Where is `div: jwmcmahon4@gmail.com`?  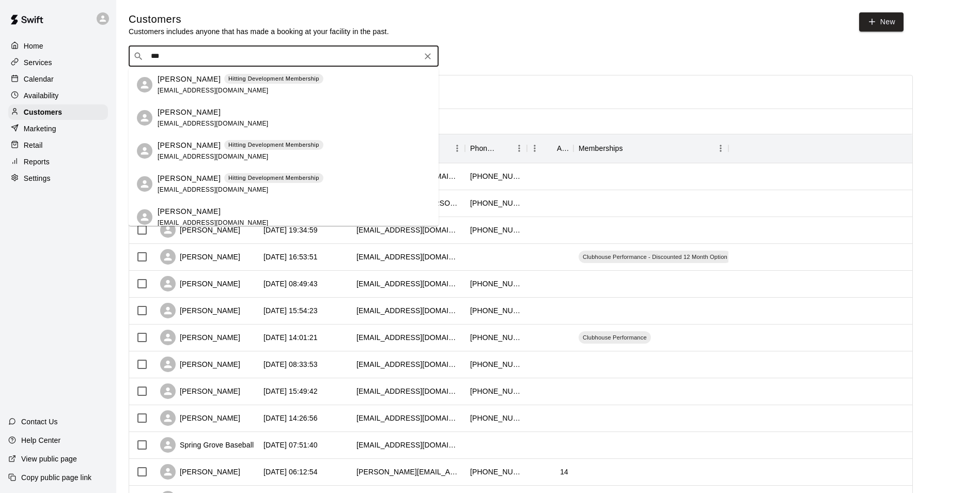 div: jwmcmahon4@gmail.com is located at coordinates (409, 418).